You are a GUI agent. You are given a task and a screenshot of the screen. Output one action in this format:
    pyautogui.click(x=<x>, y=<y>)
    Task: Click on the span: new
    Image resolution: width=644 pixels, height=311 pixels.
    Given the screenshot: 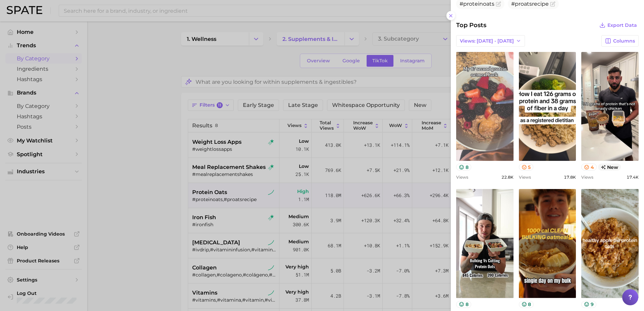 What is the action you would take?
    pyautogui.click(x=610, y=167)
    